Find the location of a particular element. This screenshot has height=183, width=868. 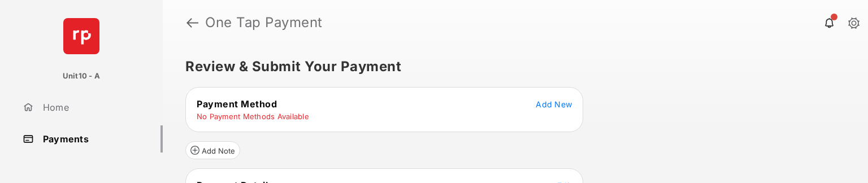

span: Payment Method is located at coordinates (237, 104).